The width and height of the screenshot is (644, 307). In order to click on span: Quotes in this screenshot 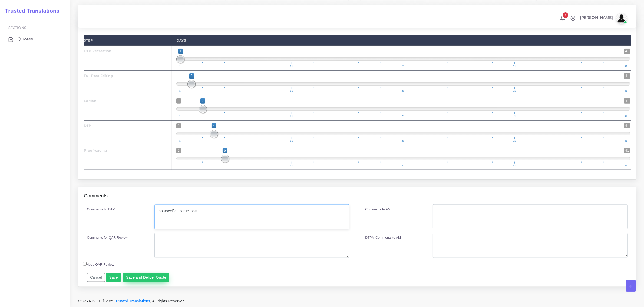, I will do `click(25, 39)`.